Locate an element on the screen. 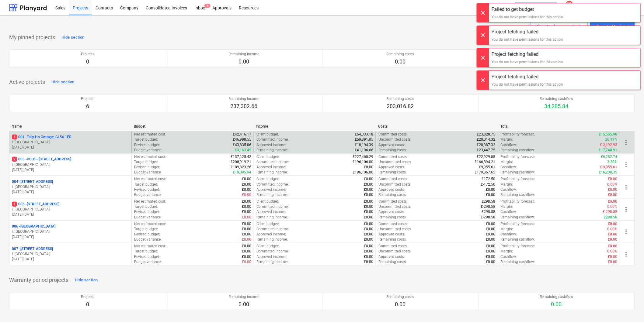 This screenshot has width=644, height=322. p: £6,282.74 is located at coordinates (609, 157).